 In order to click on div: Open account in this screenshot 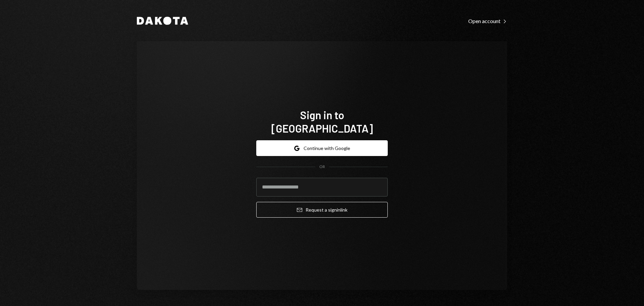, I will do `click(488, 21)`.